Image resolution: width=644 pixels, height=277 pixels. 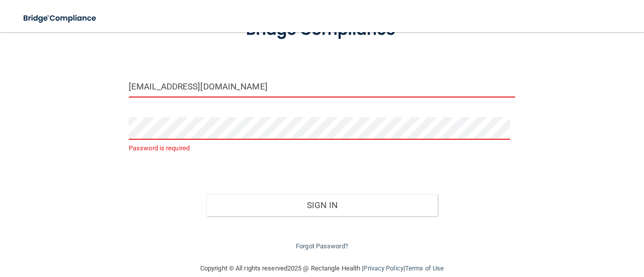 I want to click on a: Forgot Password?, so click(x=322, y=246).